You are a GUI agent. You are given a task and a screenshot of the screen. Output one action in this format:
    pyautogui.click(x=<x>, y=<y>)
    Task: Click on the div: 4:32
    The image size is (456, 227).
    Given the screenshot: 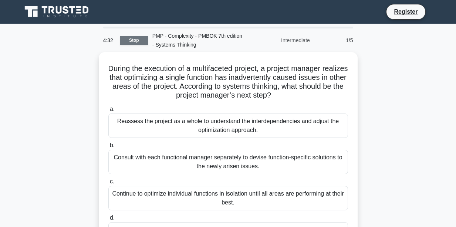 What is the action you would take?
    pyautogui.click(x=110, y=40)
    